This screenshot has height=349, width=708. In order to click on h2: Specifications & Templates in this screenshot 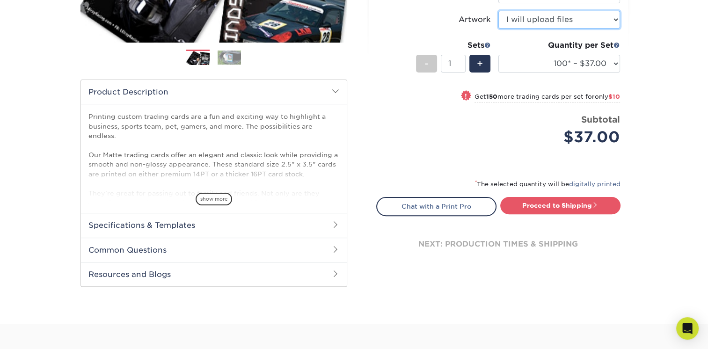, I will do `click(214, 225)`.